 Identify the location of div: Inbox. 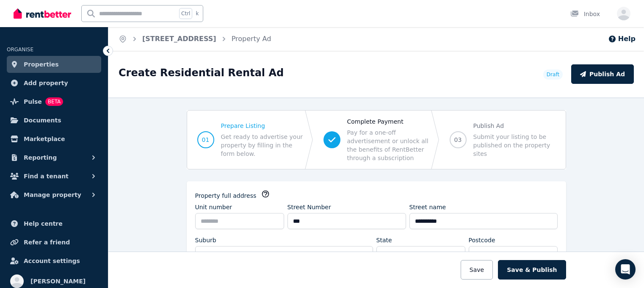
(585, 14).